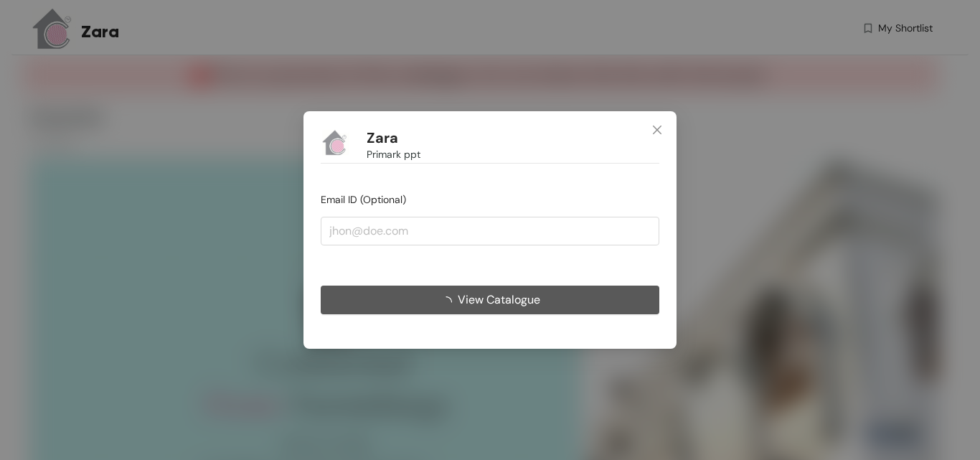 This screenshot has height=460, width=980. What do you see at coordinates (363, 200) in the screenshot?
I see `span: Email ID (Optional)` at bounding box center [363, 200].